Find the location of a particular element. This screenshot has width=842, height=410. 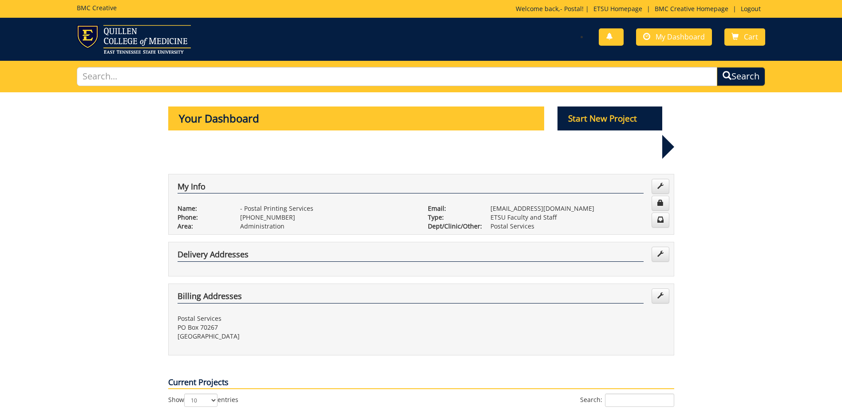

p: Start New Project is located at coordinates (610, 118).